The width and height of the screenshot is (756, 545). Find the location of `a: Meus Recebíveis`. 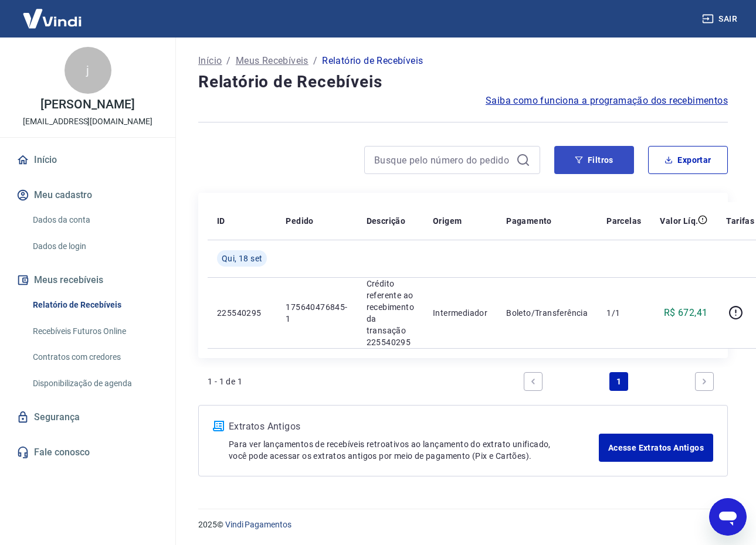

a: Meus Recebíveis is located at coordinates (272, 61).